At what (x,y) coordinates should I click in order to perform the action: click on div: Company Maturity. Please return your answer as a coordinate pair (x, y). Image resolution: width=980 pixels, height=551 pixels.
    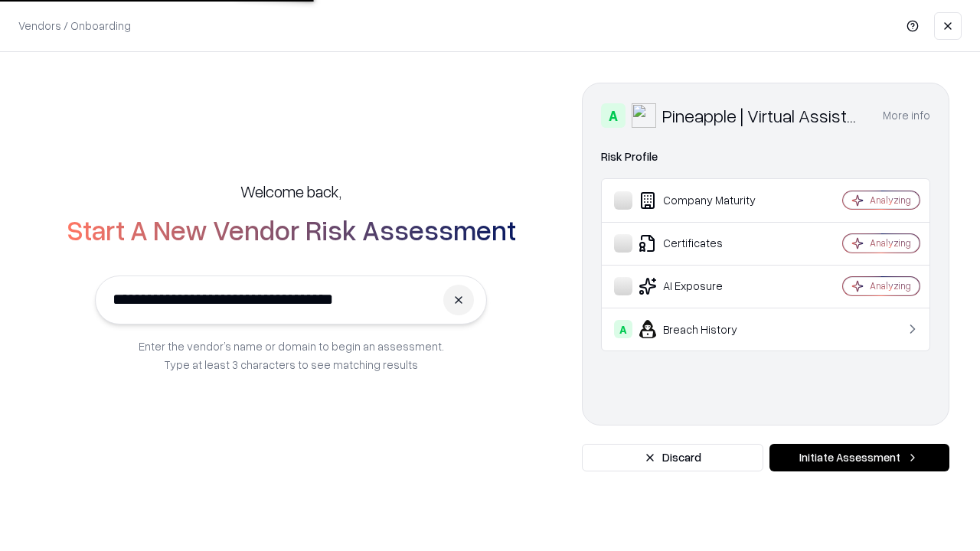
    Looking at the image, I should click on (705, 201).